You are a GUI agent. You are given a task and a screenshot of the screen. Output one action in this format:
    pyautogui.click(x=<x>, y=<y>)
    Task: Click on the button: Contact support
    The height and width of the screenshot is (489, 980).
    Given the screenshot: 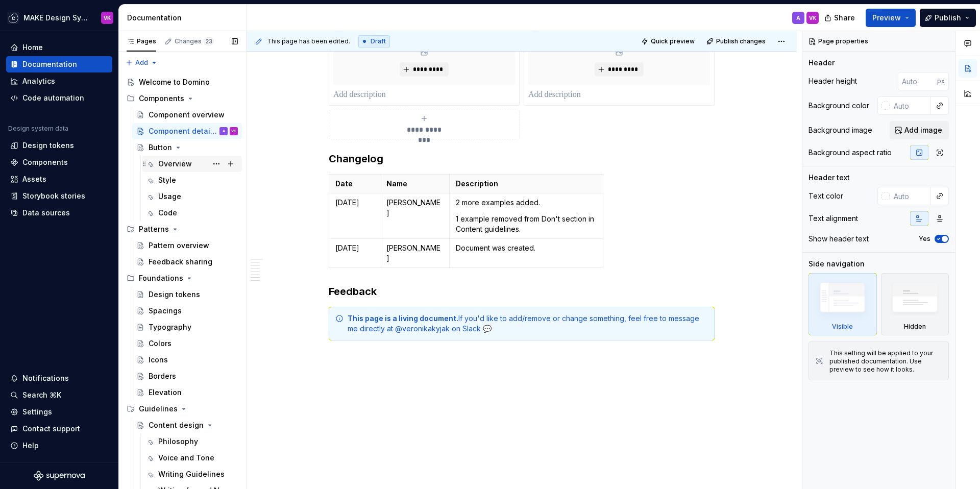 What is the action you would take?
    pyautogui.click(x=59, y=429)
    